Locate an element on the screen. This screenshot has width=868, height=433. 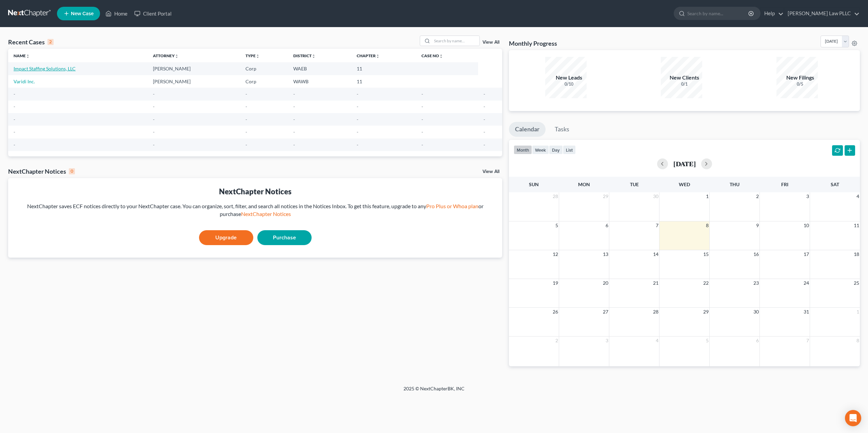
a: Impact Staffing Solutions, LLC is located at coordinates (44, 68).